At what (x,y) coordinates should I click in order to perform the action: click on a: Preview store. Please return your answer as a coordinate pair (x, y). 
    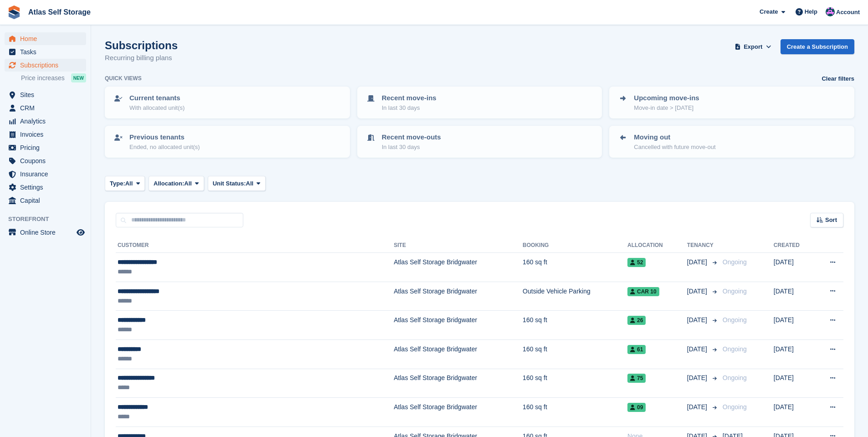
    Looking at the image, I should click on (81, 232).